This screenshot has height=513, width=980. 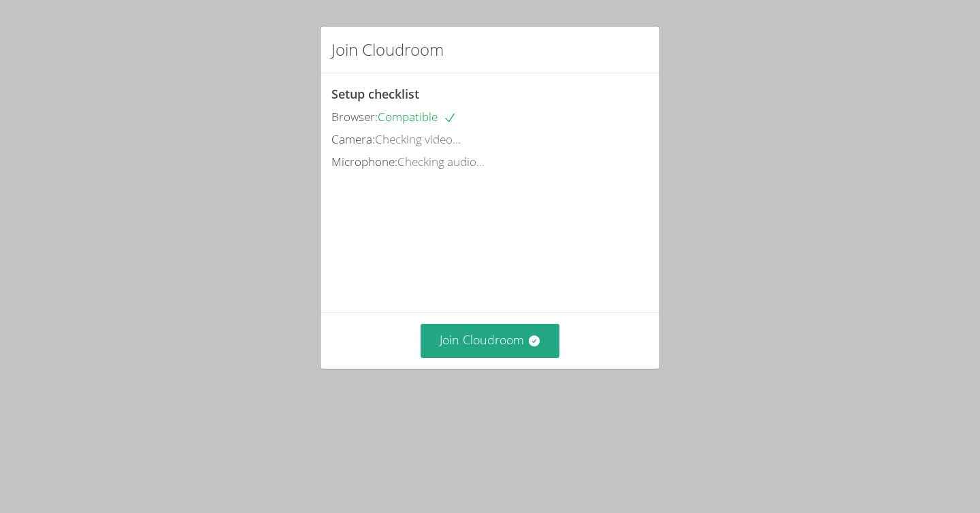 What do you see at coordinates (441, 161) in the screenshot?
I see `span: Checking audio...` at bounding box center [441, 161].